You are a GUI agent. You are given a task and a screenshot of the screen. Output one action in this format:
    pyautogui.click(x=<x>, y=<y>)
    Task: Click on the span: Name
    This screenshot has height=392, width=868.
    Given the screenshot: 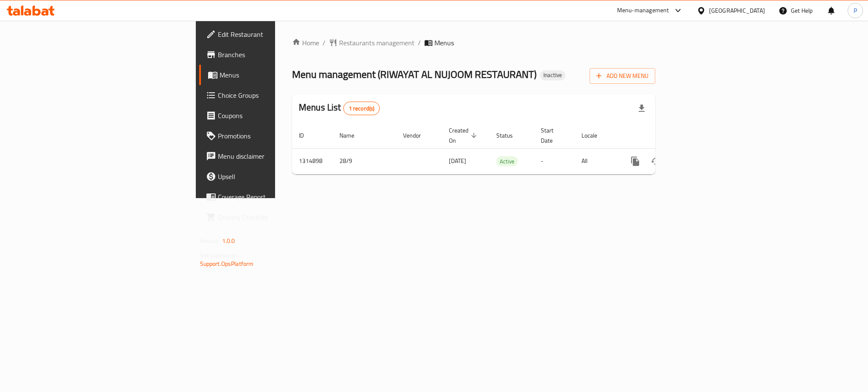 What is the action you would take?
    pyautogui.click(x=352, y=135)
    